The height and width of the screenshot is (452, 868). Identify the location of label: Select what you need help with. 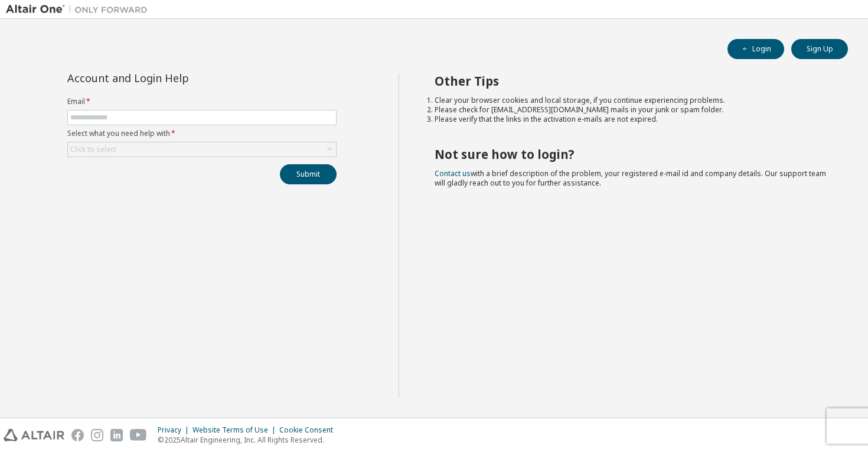
(202, 134).